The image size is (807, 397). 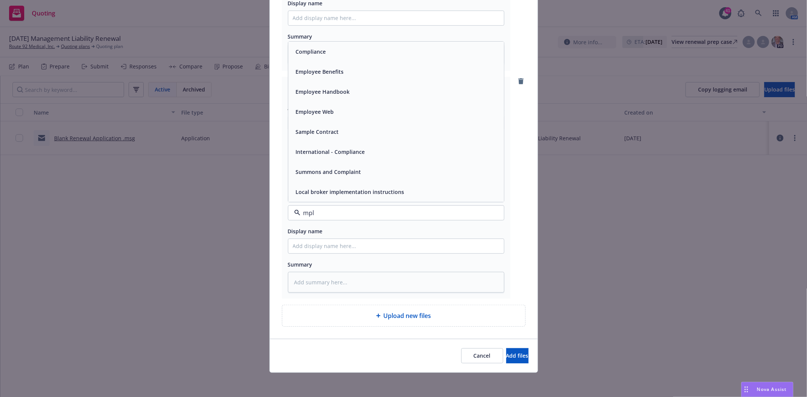 What do you see at coordinates (311, 51) in the screenshot?
I see `span: Compliance` at bounding box center [311, 51].